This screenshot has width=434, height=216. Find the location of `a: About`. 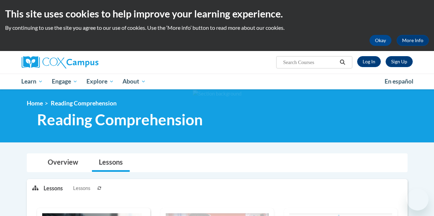

a: About is located at coordinates (134, 82).